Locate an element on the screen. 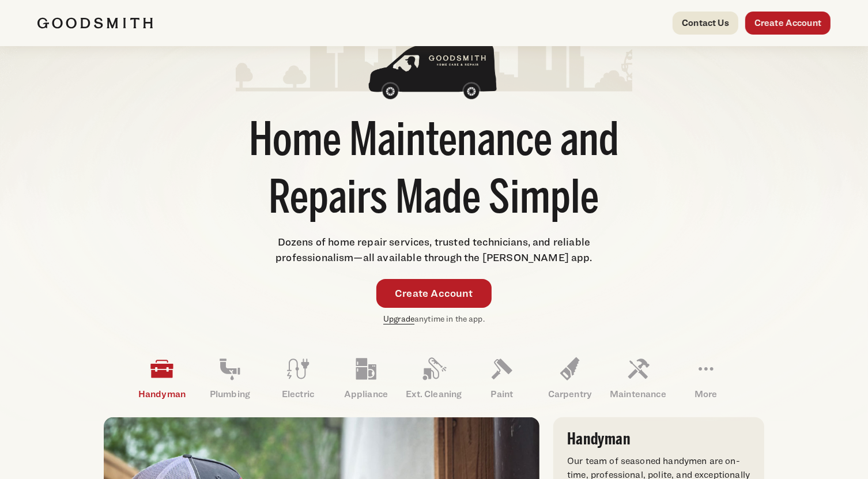  h1: Home Maintenance and Repairs Made Simple is located at coordinates (434, 172).